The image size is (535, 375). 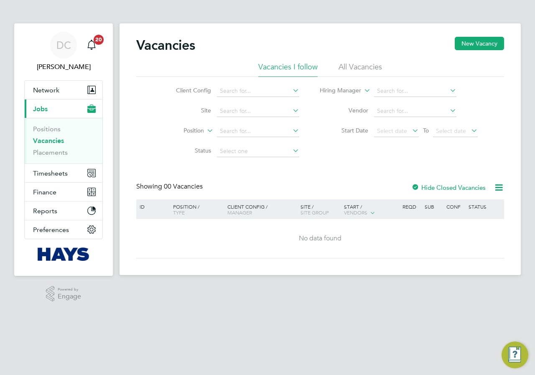 What do you see at coordinates (434, 207) in the screenshot?
I see `div: Sub` at bounding box center [434, 207].